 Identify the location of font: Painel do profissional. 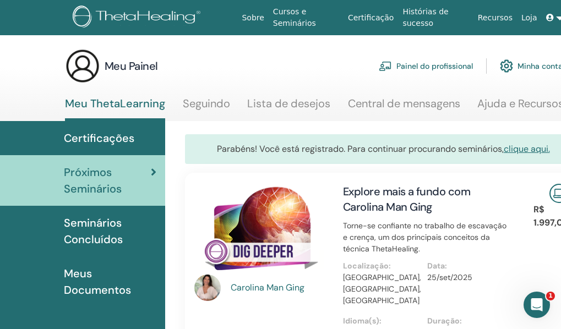
(435, 67).